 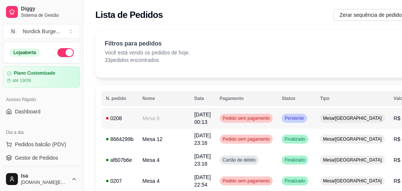 What do you see at coordinates (120, 98) in the screenshot?
I see `th: N. pedido` at bounding box center [120, 98].